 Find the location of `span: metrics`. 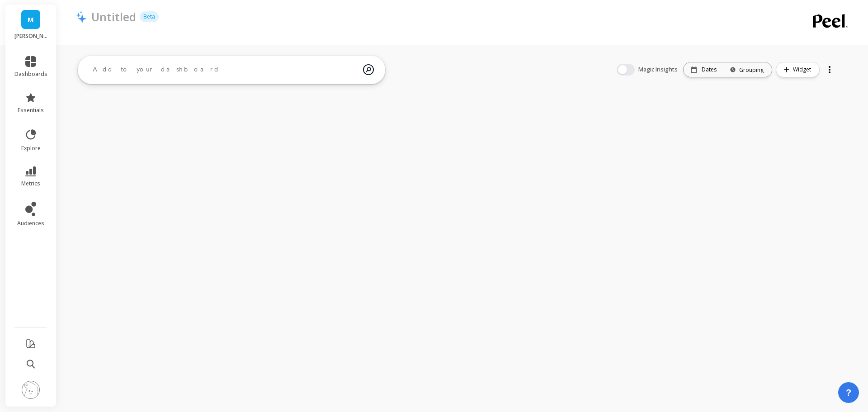

span: metrics is located at coordinates (31, 184).